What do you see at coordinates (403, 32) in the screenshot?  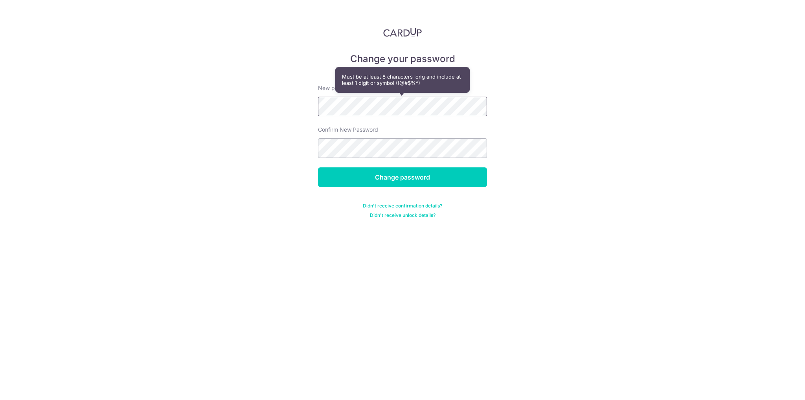 I see `img: CardUp Logo` at bounding box center [403, 32].